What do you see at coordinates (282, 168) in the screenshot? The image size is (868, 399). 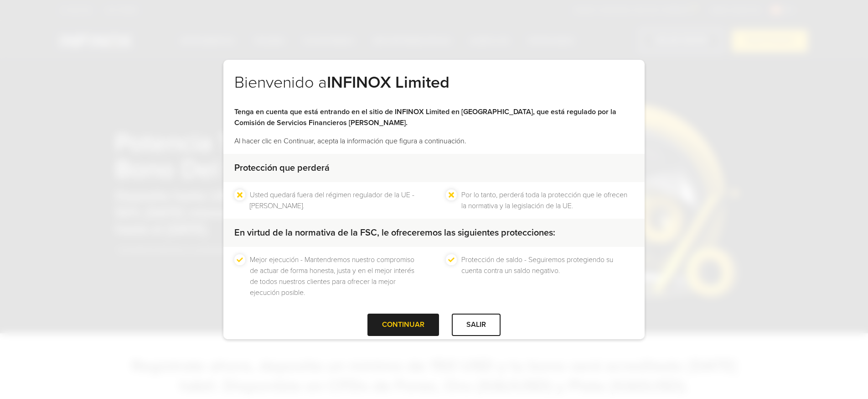 I see `strong: Protección que perderá` at bounding box center [282, 168].